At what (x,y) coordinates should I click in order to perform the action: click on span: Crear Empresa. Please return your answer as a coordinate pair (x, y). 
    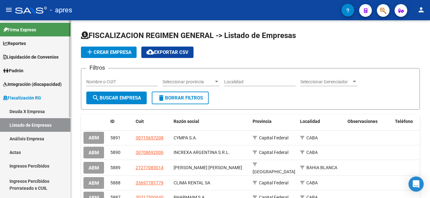
    Looking at the image, I should click on (109, 52).